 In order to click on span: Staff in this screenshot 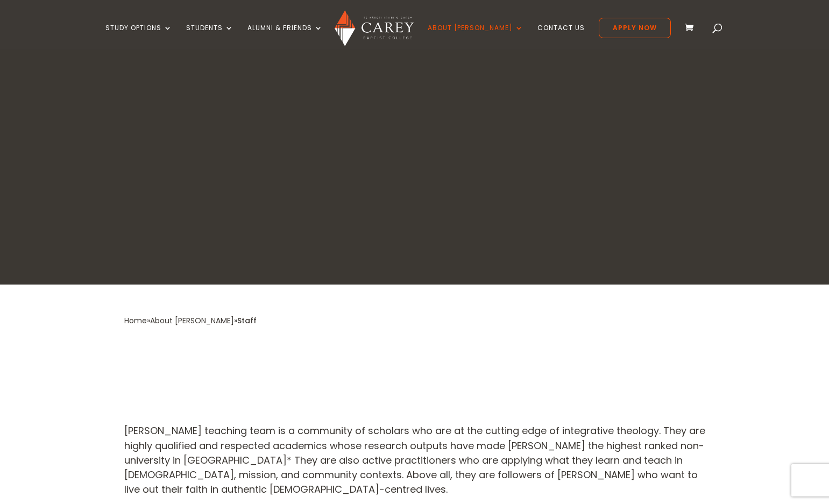, I will do `click(247, 321)`.